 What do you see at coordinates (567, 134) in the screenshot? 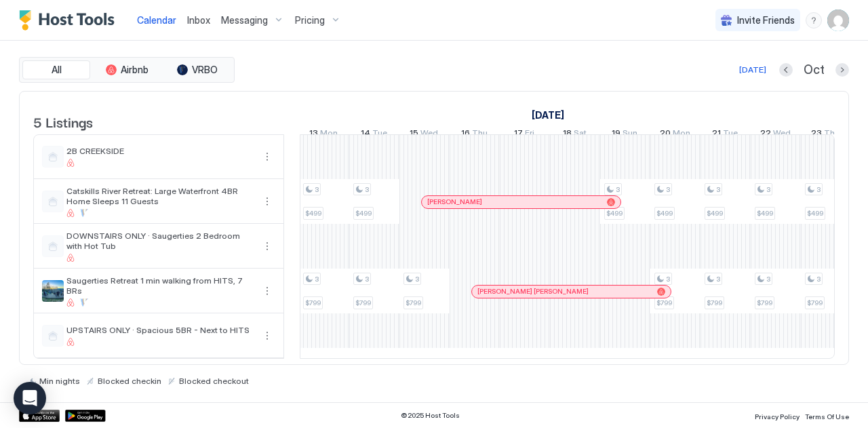
I see `span: 18` at bounding box center [567, 134].